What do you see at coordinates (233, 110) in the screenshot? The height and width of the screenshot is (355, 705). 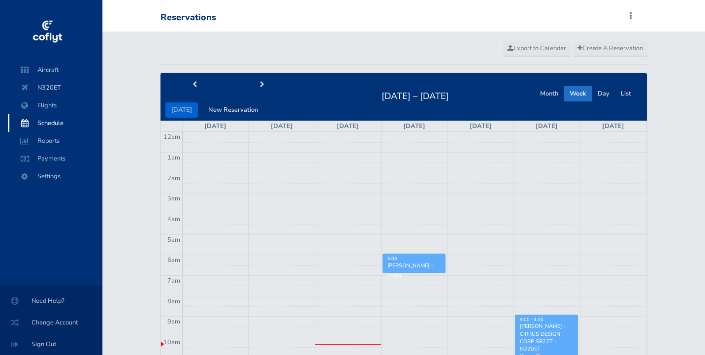 I see `button: New Reservation` at bounding box center [233, 110].